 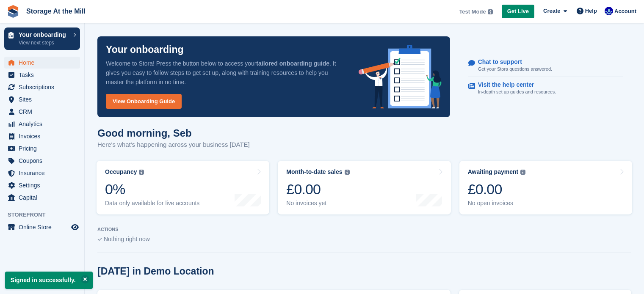 What do you see at coordinates (318, 203) in the screenshot?
I see `div: No invoices yet` at bounding box center [318, 203].